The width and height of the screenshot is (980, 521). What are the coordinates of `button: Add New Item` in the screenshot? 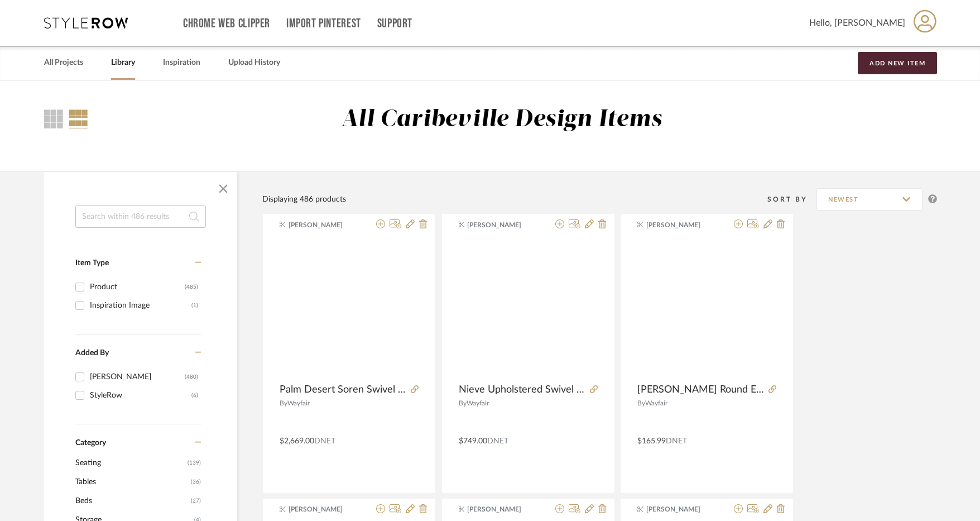 It's located at (898, 63).